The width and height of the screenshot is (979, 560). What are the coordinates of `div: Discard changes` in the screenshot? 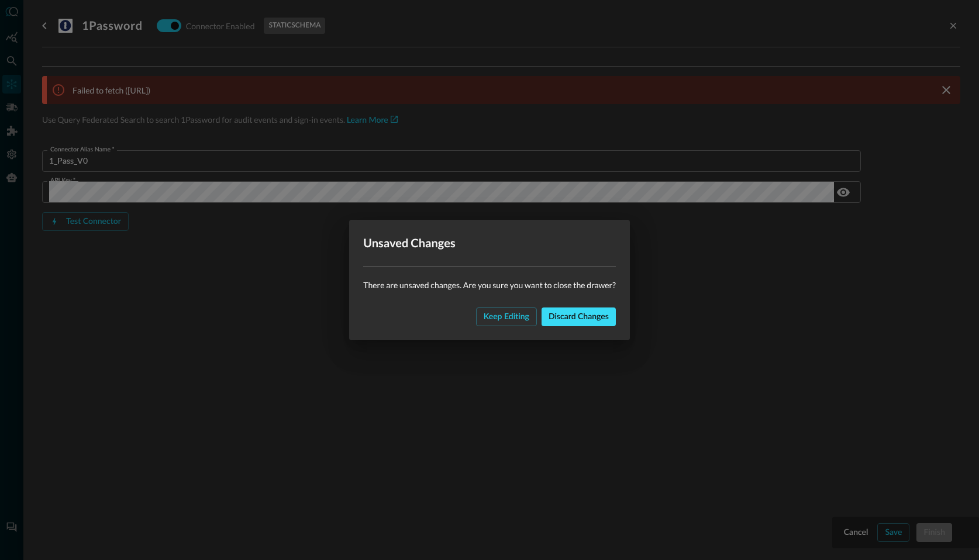 It's located at (579, 316).